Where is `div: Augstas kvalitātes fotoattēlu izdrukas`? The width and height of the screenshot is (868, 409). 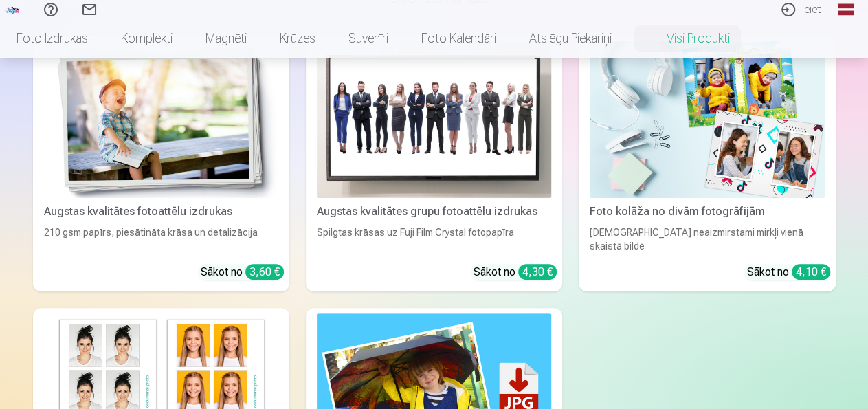 div: Augstas kvalitātes fotoattēlu izdrukas is located at coordinates (161, 212).